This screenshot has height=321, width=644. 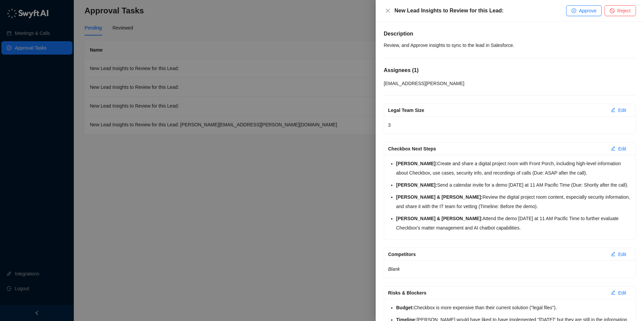 What do you see at coordinates (514, 168) in the screenshot?
I see `li: Create and share a digital project room with Front Porch, including high-level information about ...` at bounding box center [514, 168].